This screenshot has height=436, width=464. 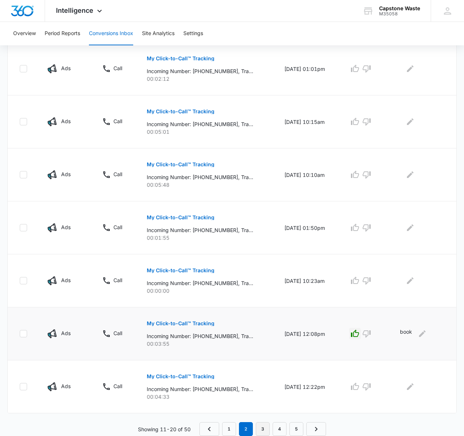 I want to click on p: 00:02:12, so click(x=207, y=79).